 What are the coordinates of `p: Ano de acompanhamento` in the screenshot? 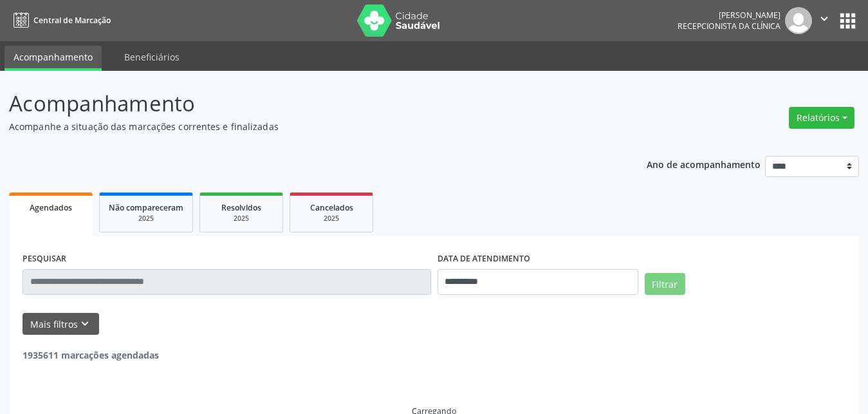 It's located at (704, 163).